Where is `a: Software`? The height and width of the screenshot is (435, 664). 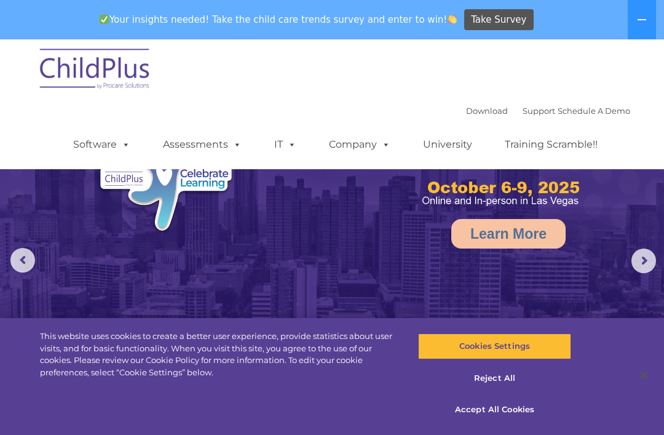 a: Software is located at coordinates (102, 145).